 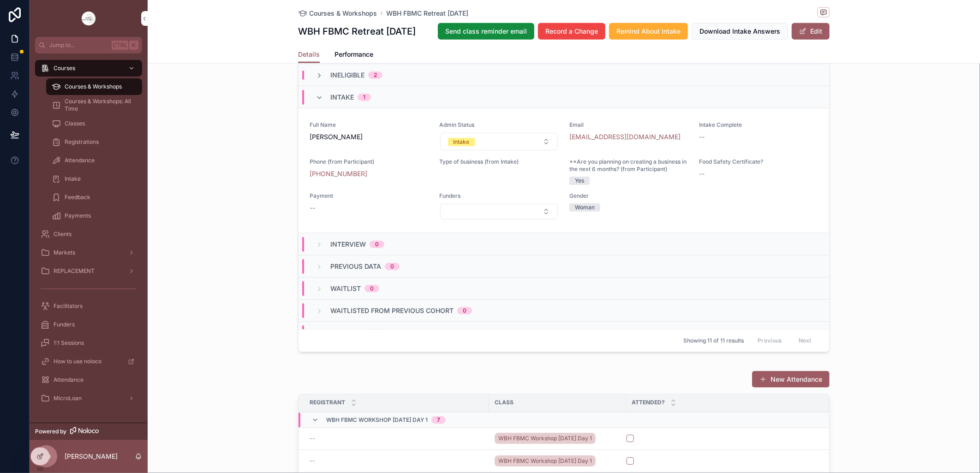 I want to click on span: Intake Complete, so click(x=759, y=125).